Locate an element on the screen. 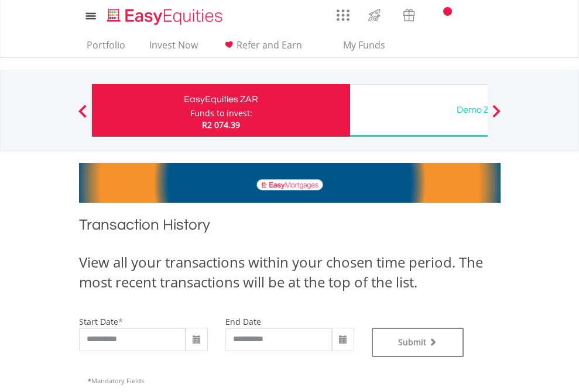 This screenshot has width=579, height=392. span: Refer and Earn is located at coordinates (269, 45).